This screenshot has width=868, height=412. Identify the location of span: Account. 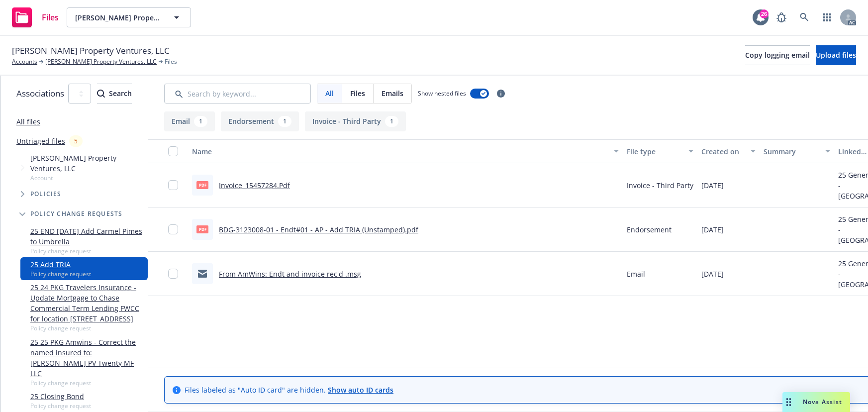
(87, 178).